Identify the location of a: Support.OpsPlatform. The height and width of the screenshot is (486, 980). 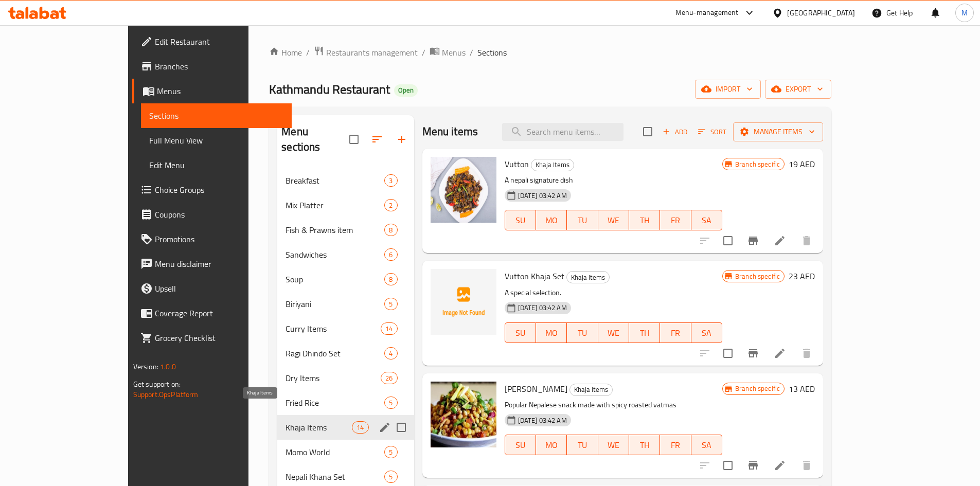
(166, 395).